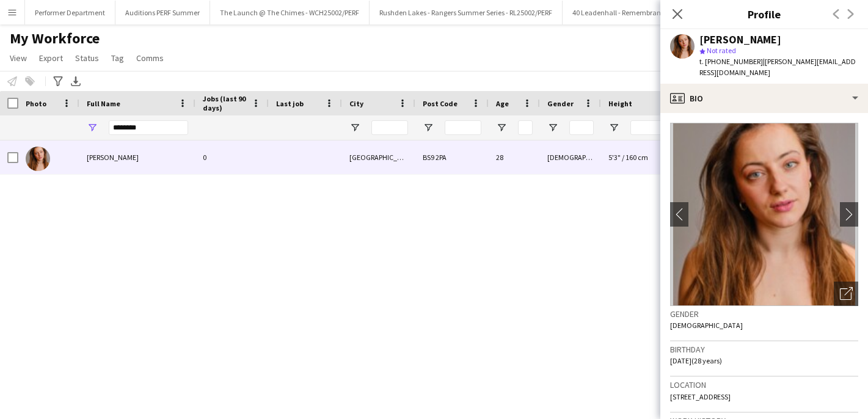 The height and width of the screenshot is (419, 868). I want to click on span: Export, so click(51, 58).